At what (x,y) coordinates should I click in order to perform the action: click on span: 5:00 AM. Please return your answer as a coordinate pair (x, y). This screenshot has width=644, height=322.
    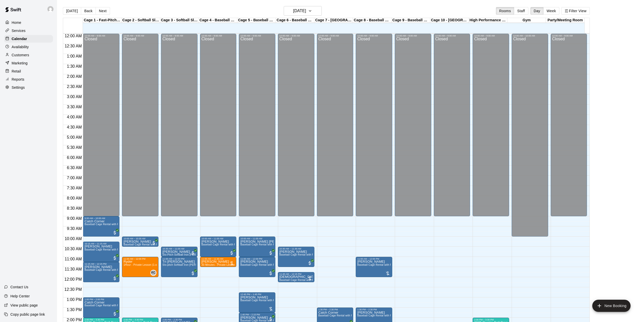
    Looking at the image, I should click on (74, 137).